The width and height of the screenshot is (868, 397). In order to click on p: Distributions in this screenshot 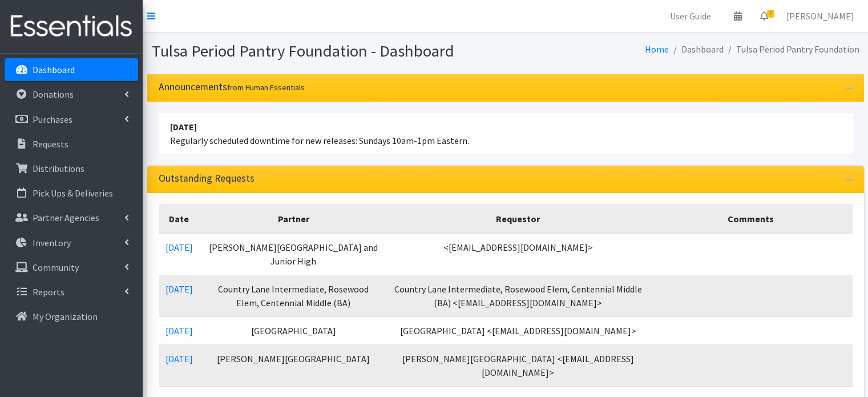, I will do `click(58, 168)`.